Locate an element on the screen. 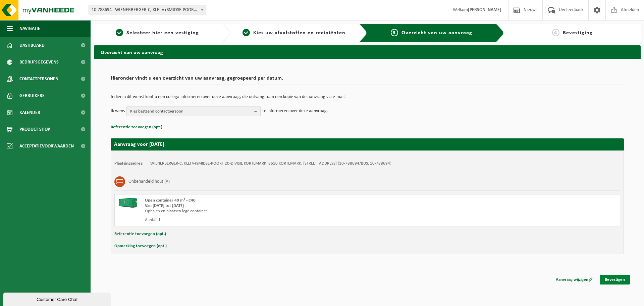  h2: Overzicht van uw aanvraag is located at coordinates (368, 51).